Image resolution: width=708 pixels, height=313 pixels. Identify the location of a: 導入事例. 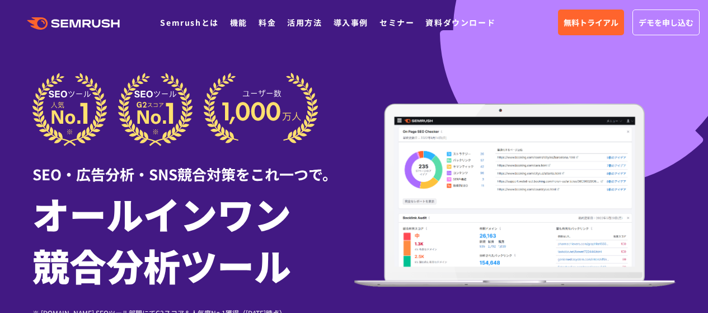
(351, 22).